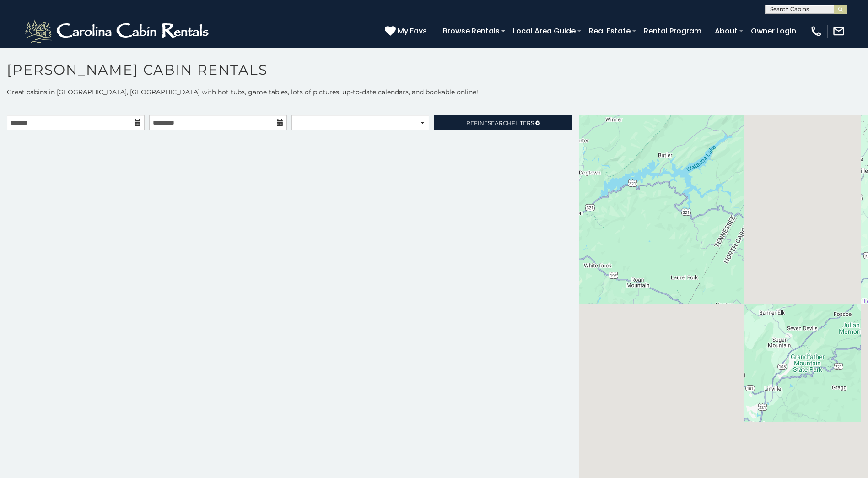 This screenshot has height=478, width=868. What do you see at coordinates (500, 123) in the screenshot?
I see `span: Search` at bounding box center [500, 123].